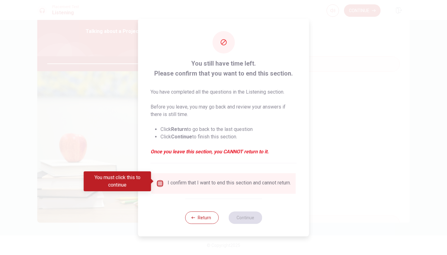  Describe the element at coordinates (224, 92) in the screenshot. I see `p: You have completed all the questions in the Listening section.` at that location.